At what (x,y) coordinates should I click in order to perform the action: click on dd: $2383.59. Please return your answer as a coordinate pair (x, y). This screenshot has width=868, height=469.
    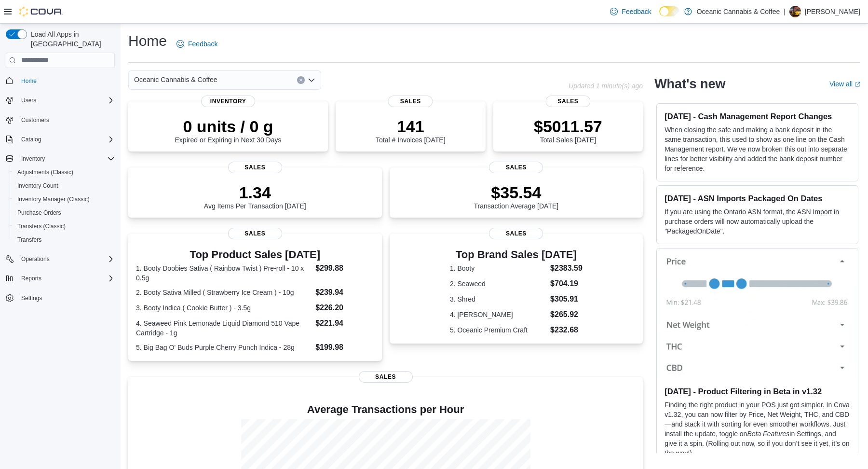
    Looking at the image, I should click on (566, 269).